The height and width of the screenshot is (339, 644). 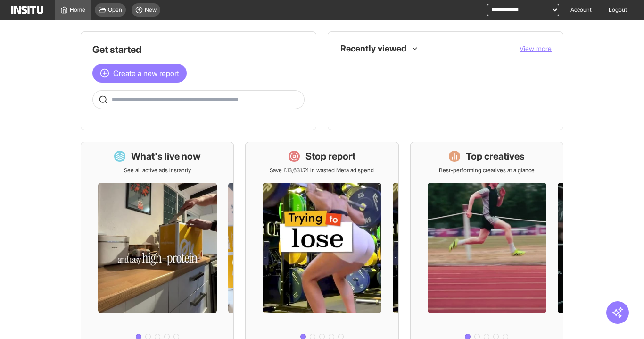 I want to click on span: View more, so click(x=535, y=48).